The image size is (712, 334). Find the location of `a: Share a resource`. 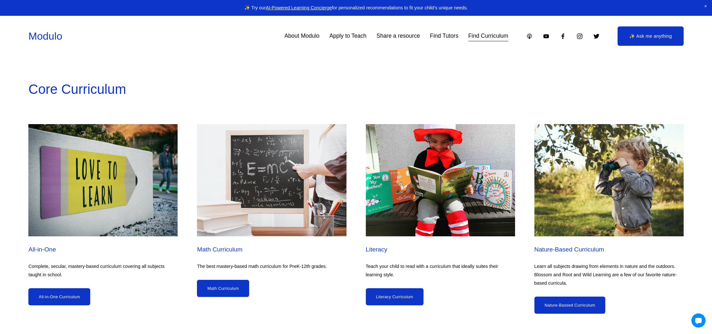

a: Share a resource is located at coordinates (398, 36).